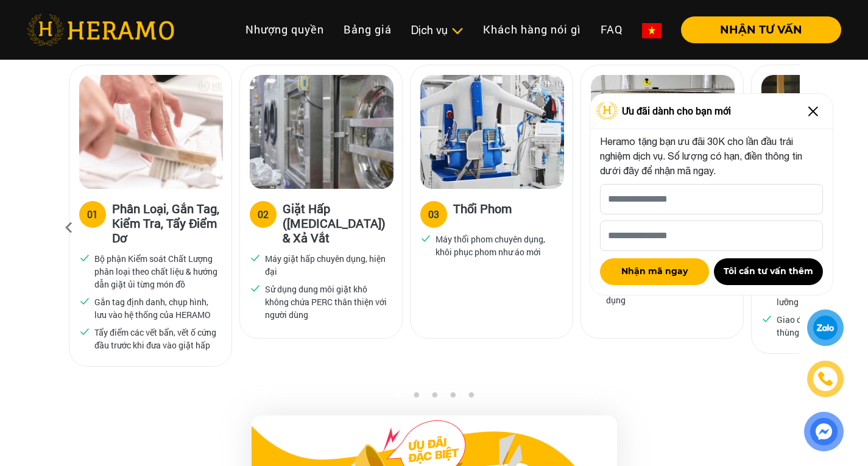 This screenshot has width=868, height=466. I want to click on img: Close, so click(813, 111).